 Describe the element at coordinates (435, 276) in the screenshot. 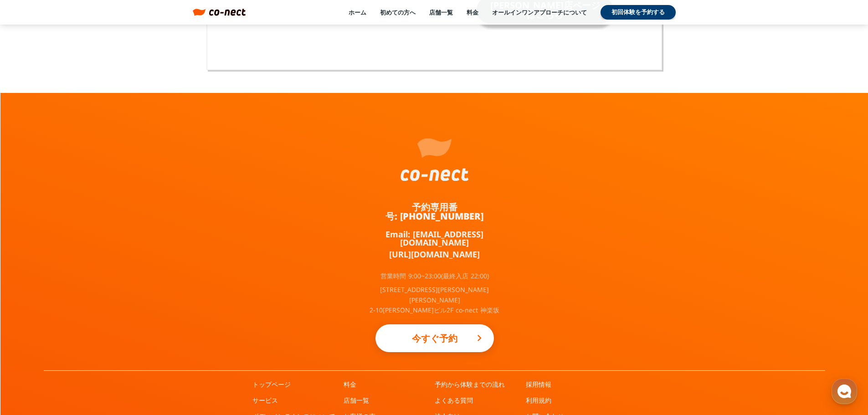

I see `p: 営業時間 9:00~23:00(最終入店 22:00)` at that location.